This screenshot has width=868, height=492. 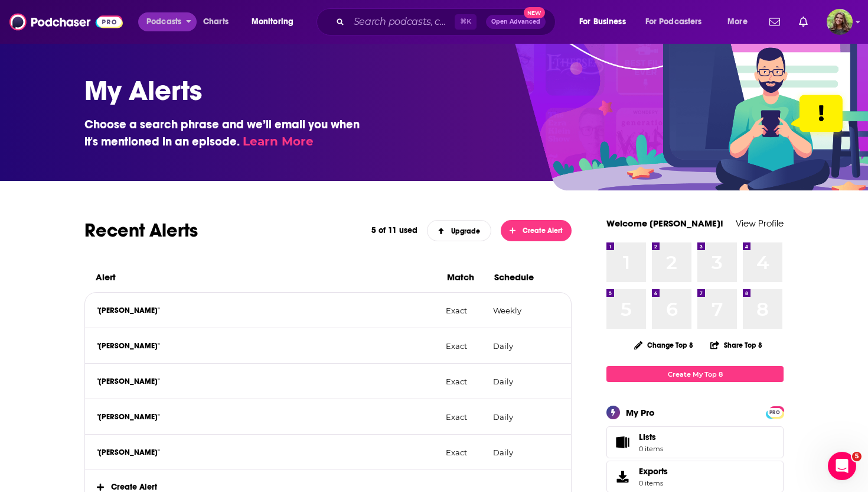 I want to click on a: Charts, so click(x=216, y=22).